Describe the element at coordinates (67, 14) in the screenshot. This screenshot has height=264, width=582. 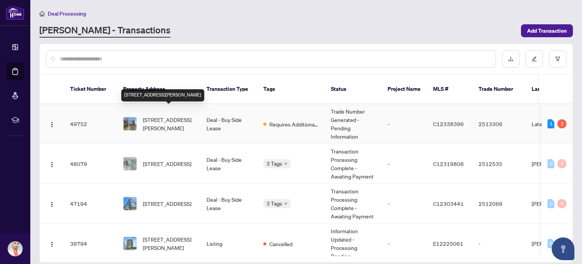
I see `span: Deal Processing` at that location.